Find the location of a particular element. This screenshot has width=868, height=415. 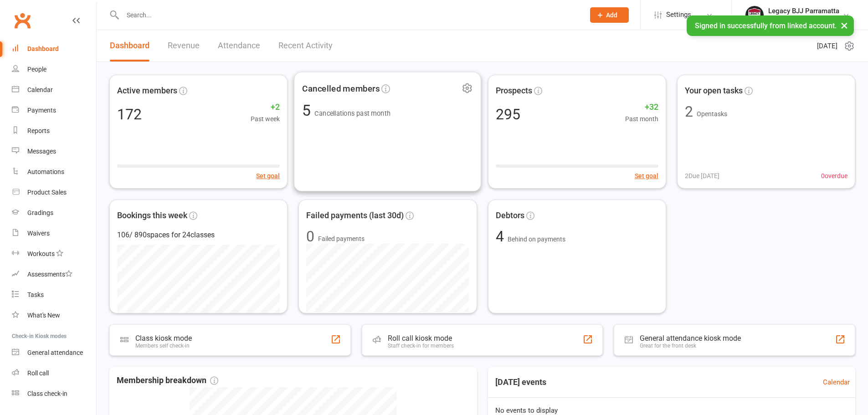

div: Automations is located at coordinates (46, 172).